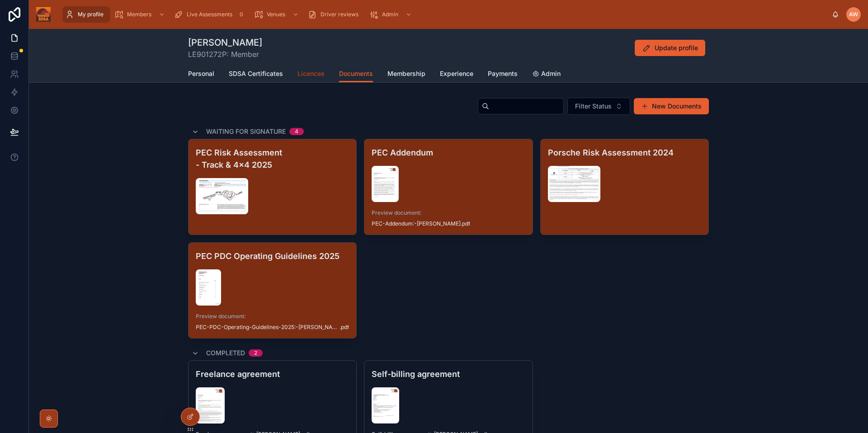  Describe the element at coordinates (256, 74) in the screenshot. I see `a: SDSA Certificates` at that location.